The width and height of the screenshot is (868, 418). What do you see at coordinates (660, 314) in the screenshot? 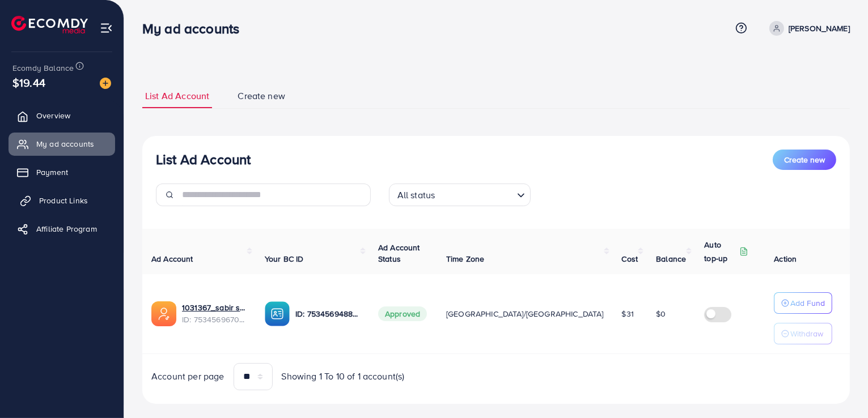
I see `span: $0` at bounding box center [660, 314].